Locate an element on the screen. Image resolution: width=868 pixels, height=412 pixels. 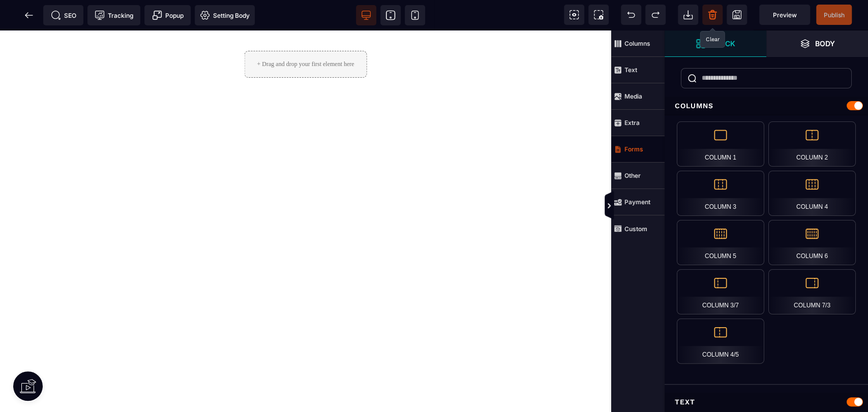
span: Publish is located at coordinates (834, 15).